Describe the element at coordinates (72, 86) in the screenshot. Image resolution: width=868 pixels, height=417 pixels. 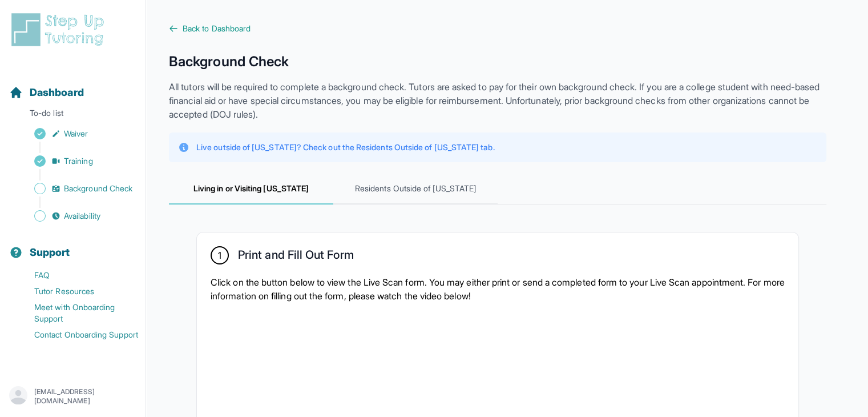
I see `button: Dashboard` at that location.